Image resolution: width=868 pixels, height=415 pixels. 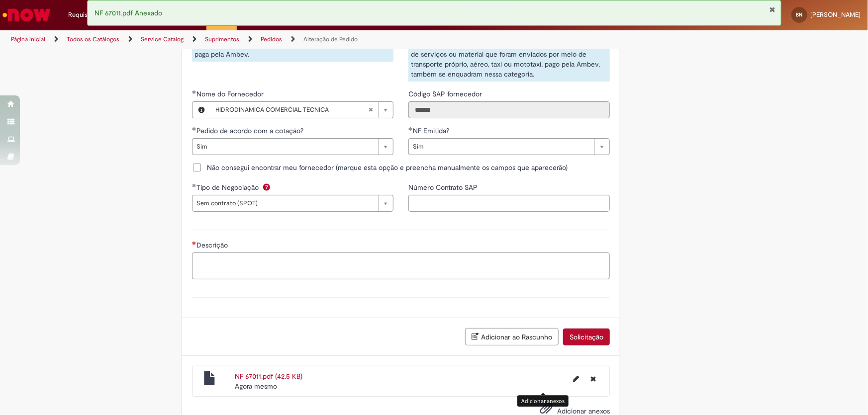 I want to click on span: Necessários, so click(x=194, y=243).